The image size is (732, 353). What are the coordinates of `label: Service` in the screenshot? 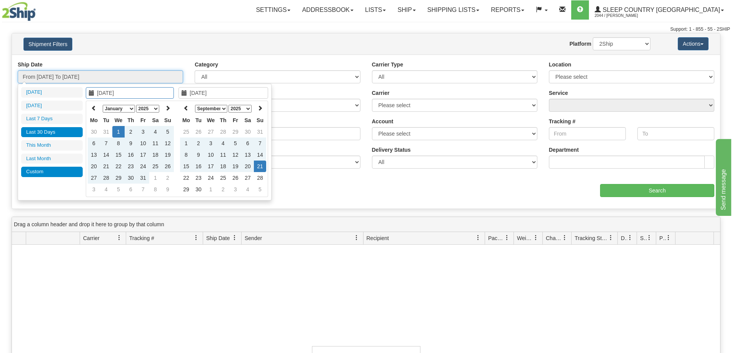 It's located at (558, 93).